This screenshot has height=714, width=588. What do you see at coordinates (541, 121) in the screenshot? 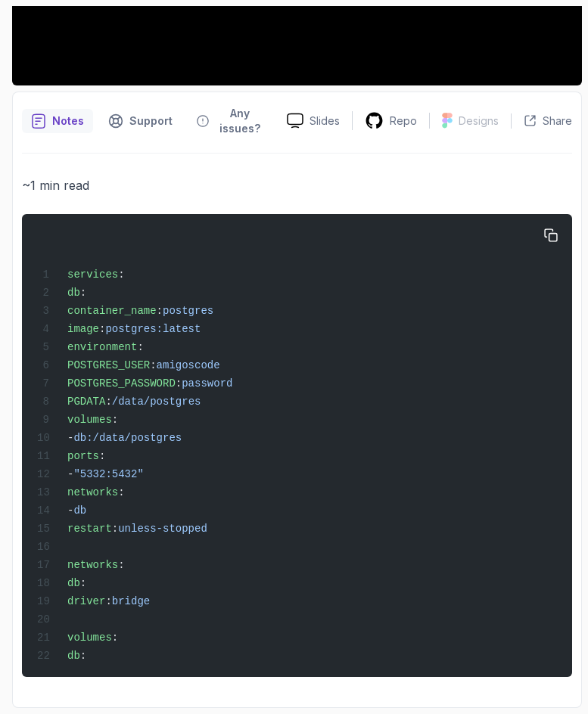
I see `button: Share` at bounding box center [541, 121].